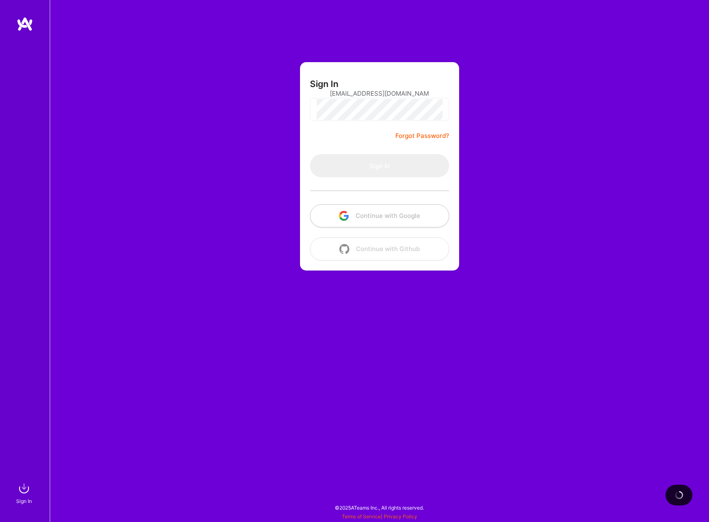 The width and height of the screenshot is (709, 522). What do you see at coordinates (679, 495) in the screenshot?
I see `img: loading` at bounding box center [679, 495].